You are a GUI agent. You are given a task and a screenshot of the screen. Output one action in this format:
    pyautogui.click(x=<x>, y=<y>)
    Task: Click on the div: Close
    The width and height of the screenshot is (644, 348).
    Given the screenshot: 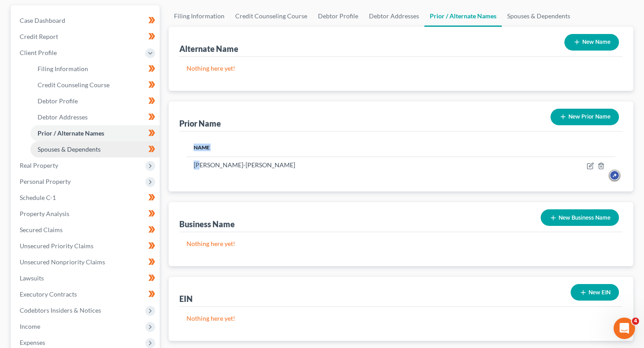 What is the action you would take?
    pyautogui.click(x=165, y=12)
    